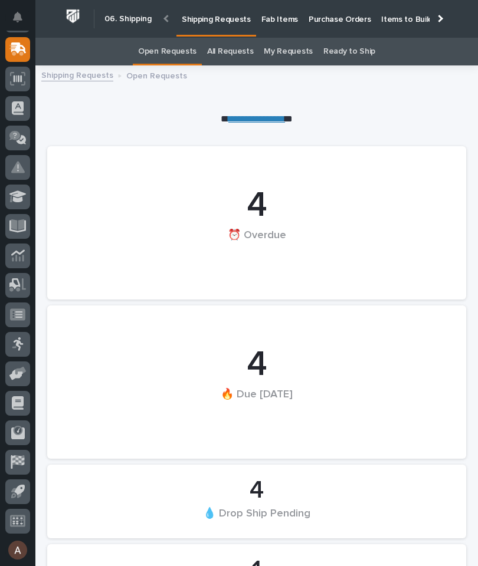  Describe the element at coordinates (349, 51) in the screenshot. I see `a: Ready to Ship` at that location.